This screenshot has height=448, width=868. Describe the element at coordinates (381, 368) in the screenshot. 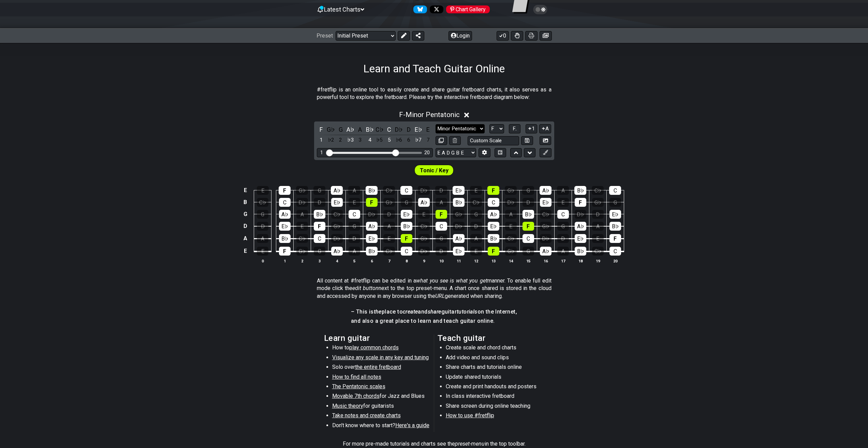

I see `li: Solo over` at that location.